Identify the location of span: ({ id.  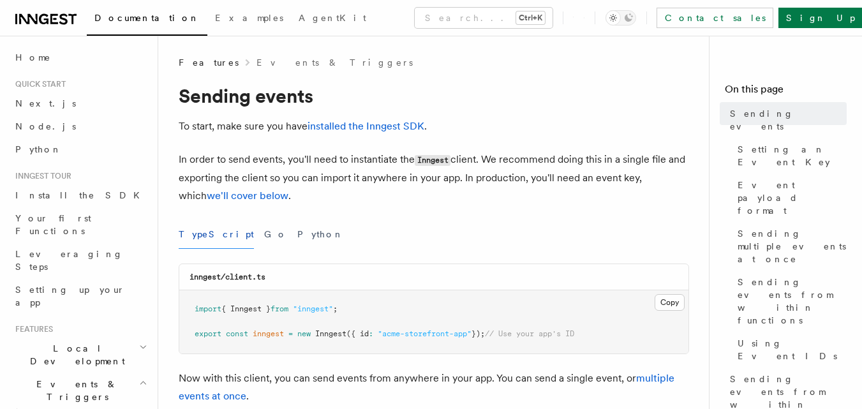
(357, 334).